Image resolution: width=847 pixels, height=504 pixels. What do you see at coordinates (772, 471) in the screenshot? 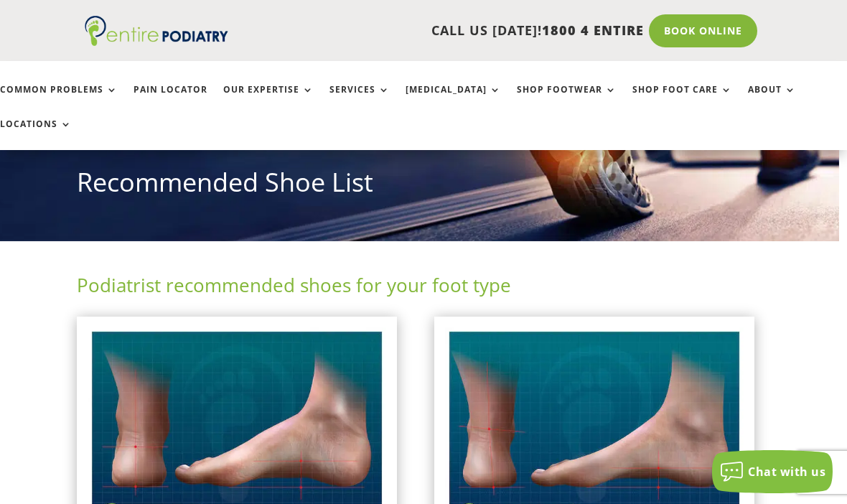
I see `button: Chat with us` at bounding box center [772, 471].